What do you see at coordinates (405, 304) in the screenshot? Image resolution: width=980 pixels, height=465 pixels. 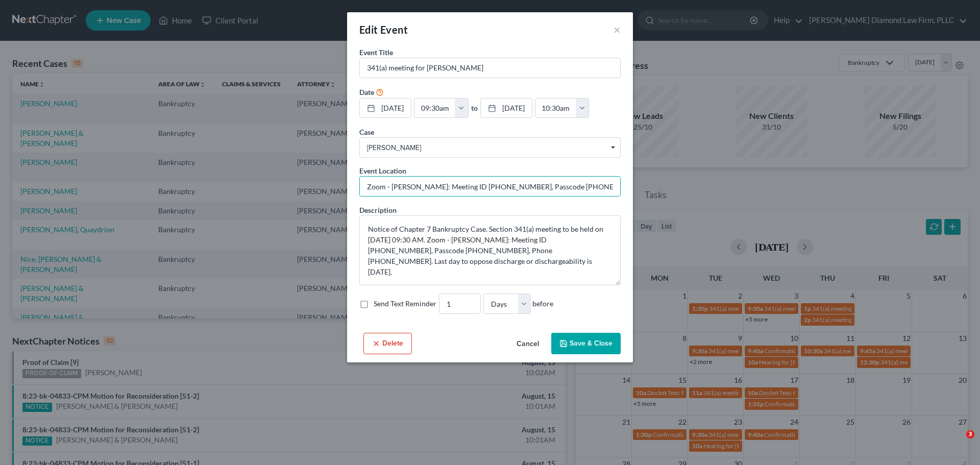 I see `label: Send Text Reminder` at bounding box center [405, 304].